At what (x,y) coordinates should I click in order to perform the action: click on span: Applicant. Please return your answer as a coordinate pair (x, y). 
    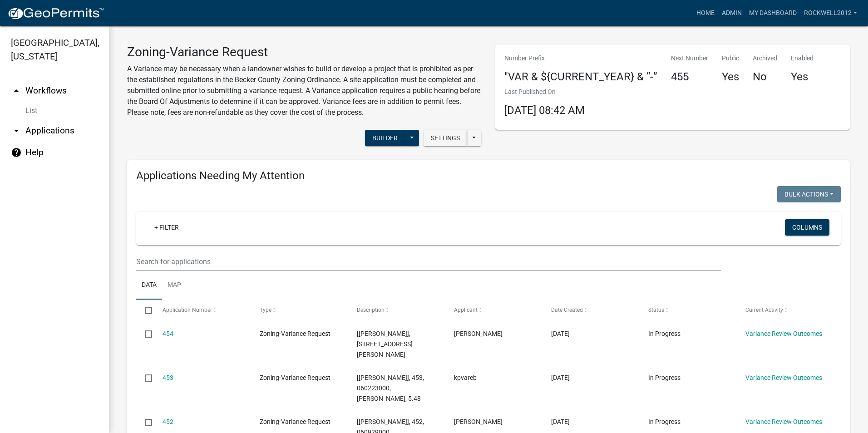
    Looking at the image, I should click on (466, 310).